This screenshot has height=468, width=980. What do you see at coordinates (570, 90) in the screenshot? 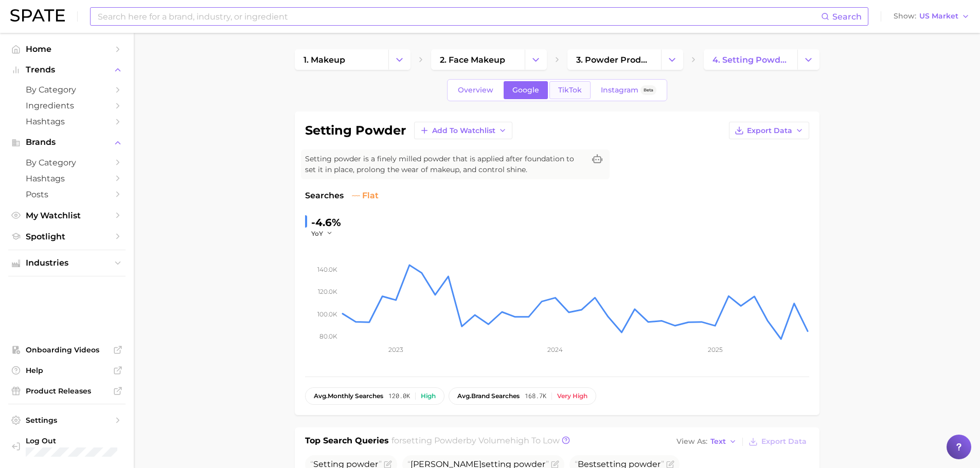
I see `span: TikTok` at bounding box center [570, 90].